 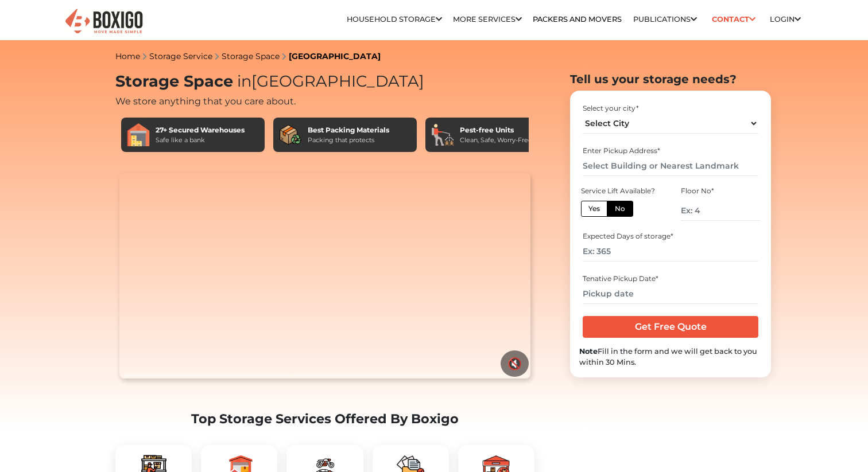 What do you see at coordinates (594, 209) in the screenshot?
I see `label: Yes` at bounding box center [594, 209].